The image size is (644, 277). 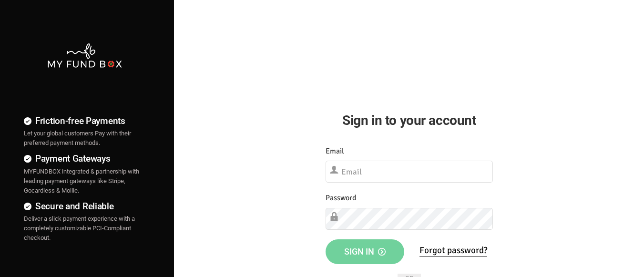 What do you see at coordinates (334, 151) in the screenshot?
I see `label: Email` at bounding box center [334, 151].